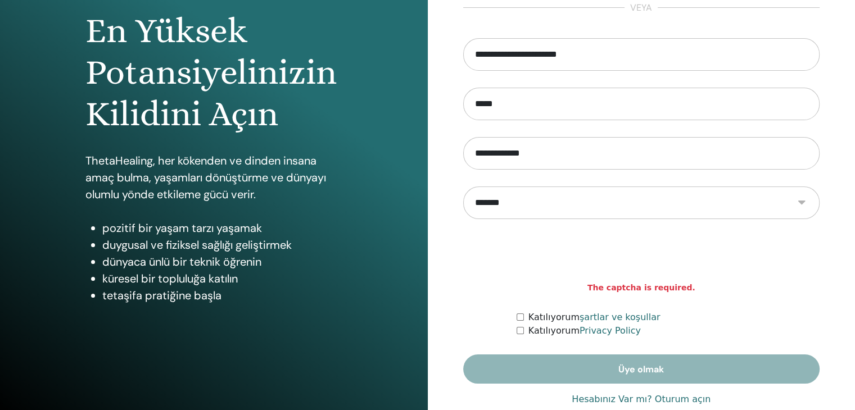 This screenshot has height=410, width=855. What do you see at coordinates (620, 317) in the screenshot?
I see `a: şartlar ve koşullar` at bounding box center [620, 317].